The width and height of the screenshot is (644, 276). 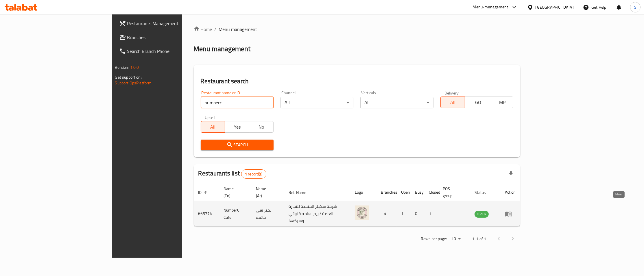 I want to click on img: NumberC Cafe, so click(x=362, y=213).